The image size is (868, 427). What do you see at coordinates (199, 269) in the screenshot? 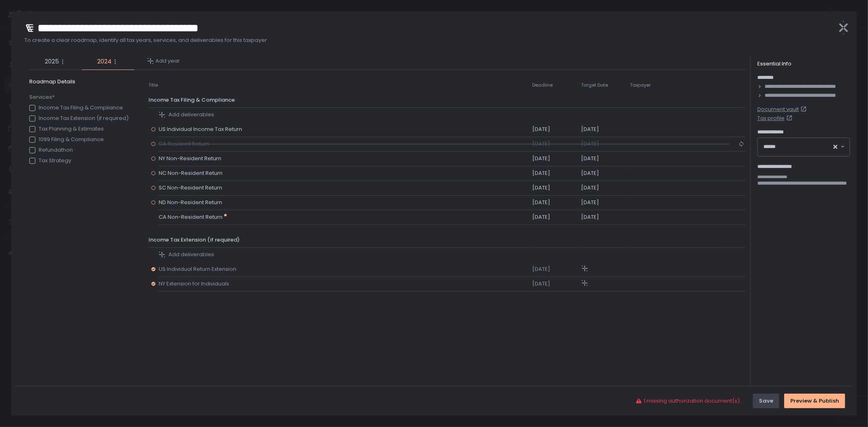
I see `span: US Individual Return Extension` at bounding box center [199, 269].